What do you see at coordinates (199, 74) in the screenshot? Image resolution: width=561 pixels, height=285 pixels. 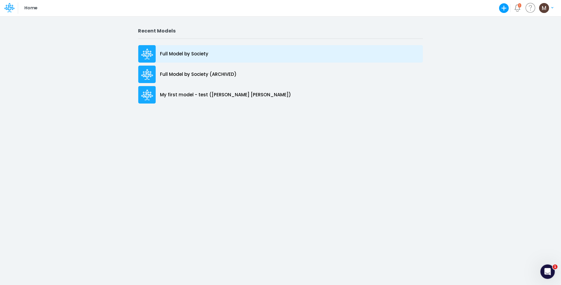 I see `p: Full Model by Society (ARCHIVED)` at bounding box center [199, 74].